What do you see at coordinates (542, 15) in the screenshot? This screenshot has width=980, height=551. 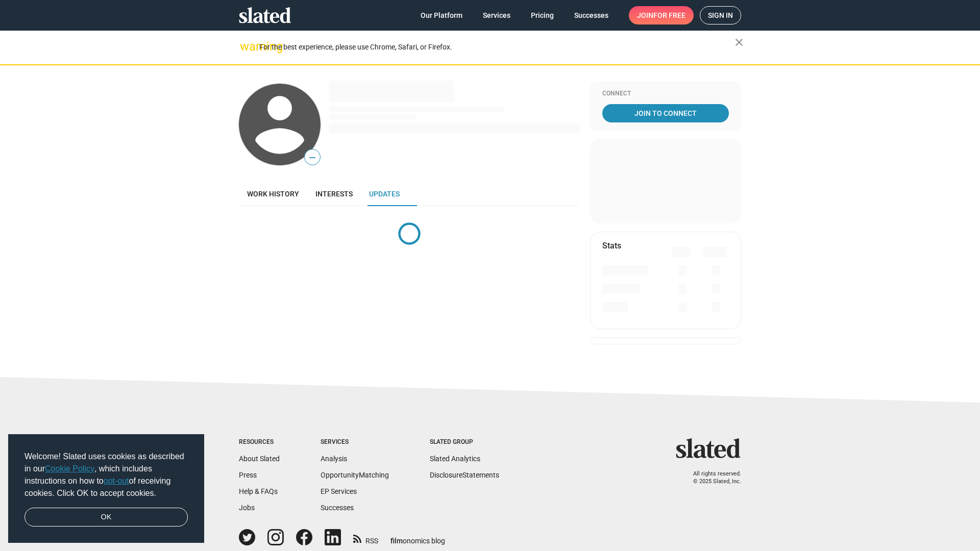 I see `a: Pricing` at bounding box center [542, 15].